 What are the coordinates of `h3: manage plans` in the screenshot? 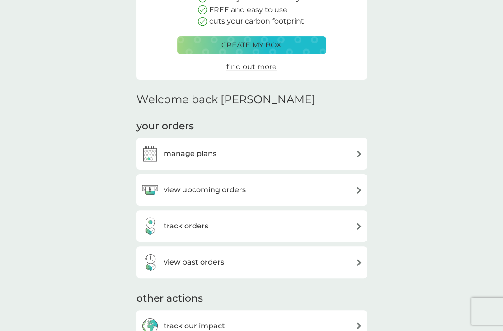 It's located at (190, 154).